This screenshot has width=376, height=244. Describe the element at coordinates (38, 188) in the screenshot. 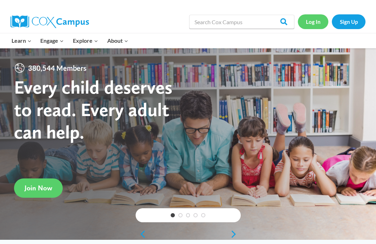

I see `span: Join Now` at that location.